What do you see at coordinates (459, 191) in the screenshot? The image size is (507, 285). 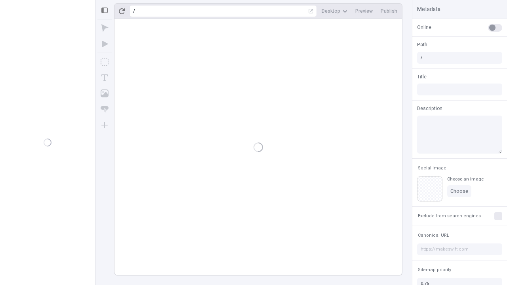 I see `span: Choose` at bounding box center [459, 191].